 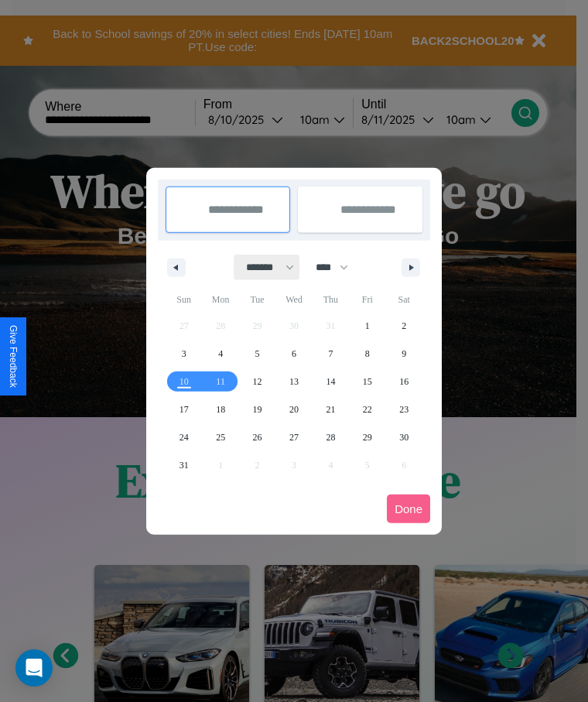 What do you see at coordinates (293, 437) in the screenshot?
I see `button: 27` at bounding box center [293, 437].